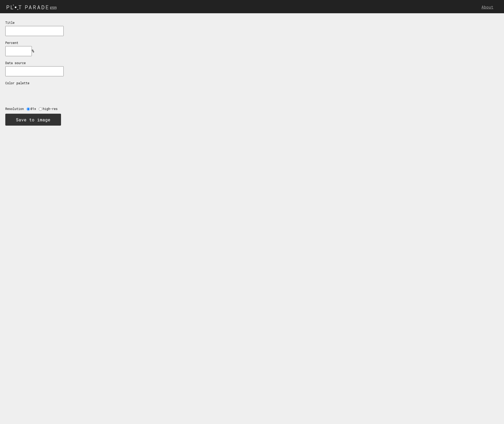 This screenshot has height=424, width=504. I want to click on a: About, so click(488, 7).